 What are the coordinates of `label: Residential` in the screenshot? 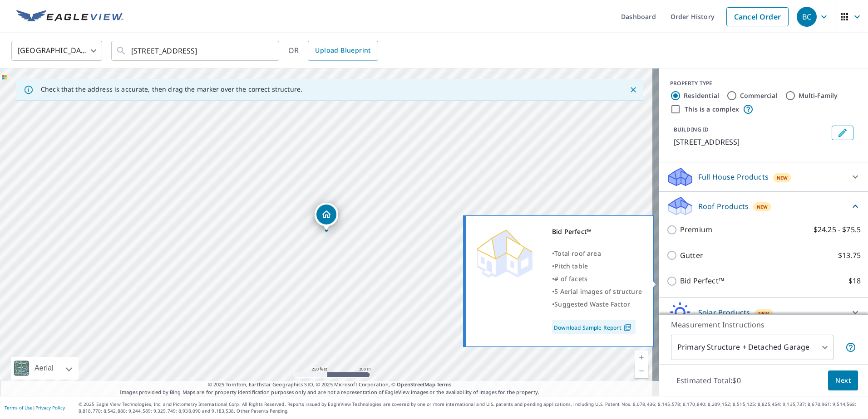 It's located at (701, 96).